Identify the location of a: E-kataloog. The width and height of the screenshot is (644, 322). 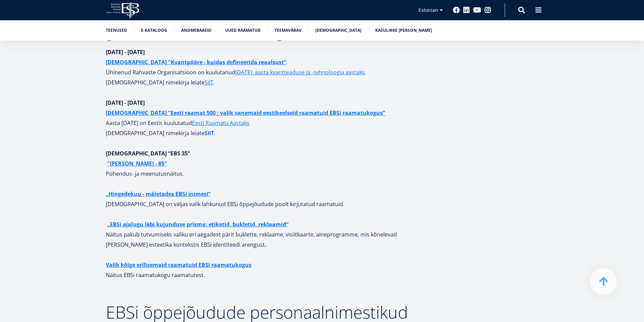
(154, 30).